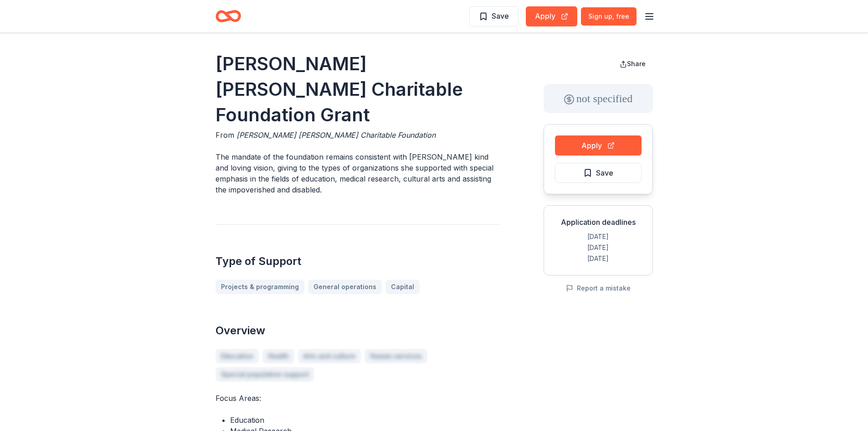 The image size is (868, 431). What do you see at coordinates (598, 98) in the screenshot?
I see `div: not specified` at bounding box center [598, 98].